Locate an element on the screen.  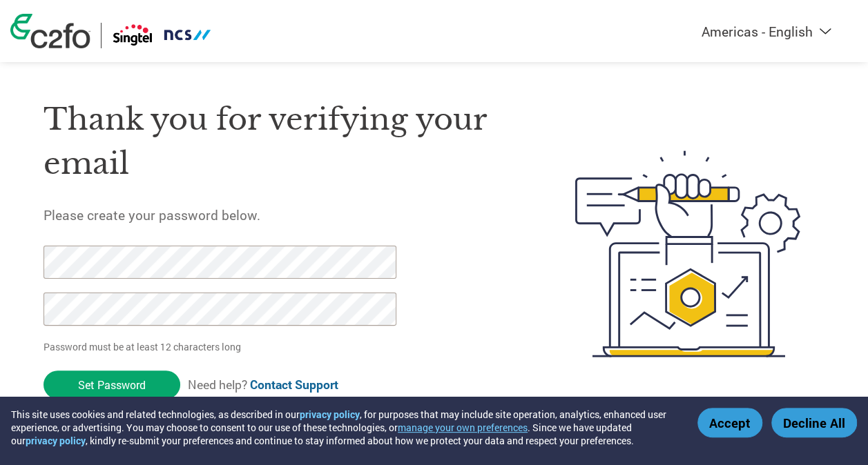
h1: Thank you for verifying your email is located at coordinates (277, 142).